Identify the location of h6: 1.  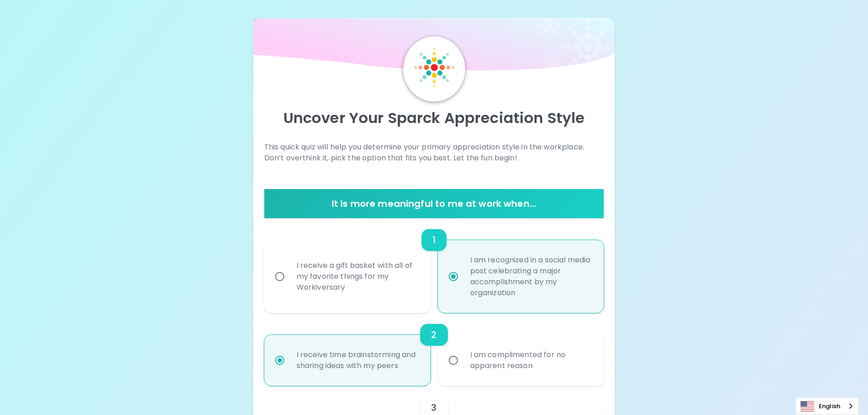
(434, 240).